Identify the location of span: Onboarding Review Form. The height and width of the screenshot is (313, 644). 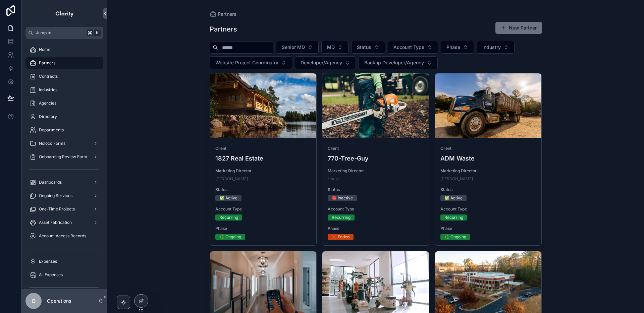
(63, 157).